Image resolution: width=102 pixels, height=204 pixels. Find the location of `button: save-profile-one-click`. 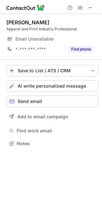

button: save-profile-one-click is located at coordinates (52, 71).